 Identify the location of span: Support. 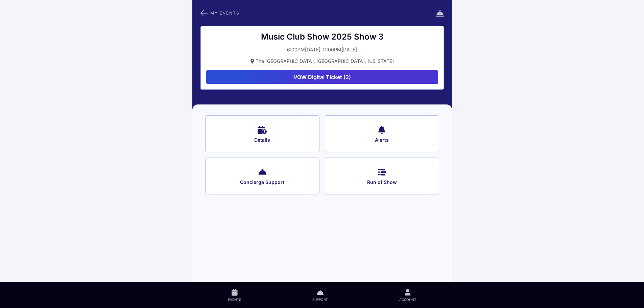
(320, 300).